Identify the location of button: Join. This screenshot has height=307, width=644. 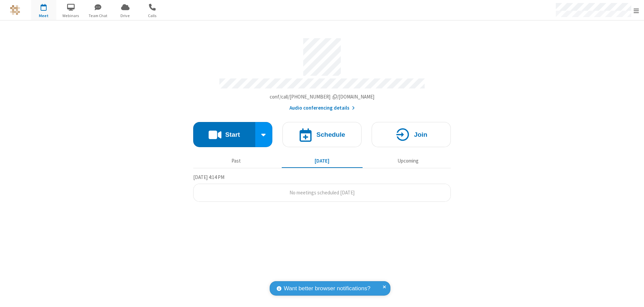
(411, 134).